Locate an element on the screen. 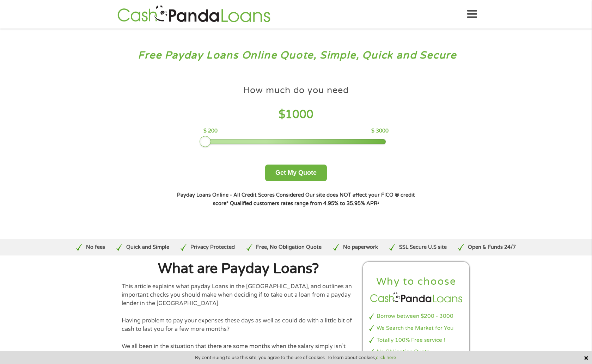 The width and height of the screenshot is (592, 364). strong: Qualified customers rates range from 4.95% to 35.95% APR¹ is located at coordinates (304, 203).